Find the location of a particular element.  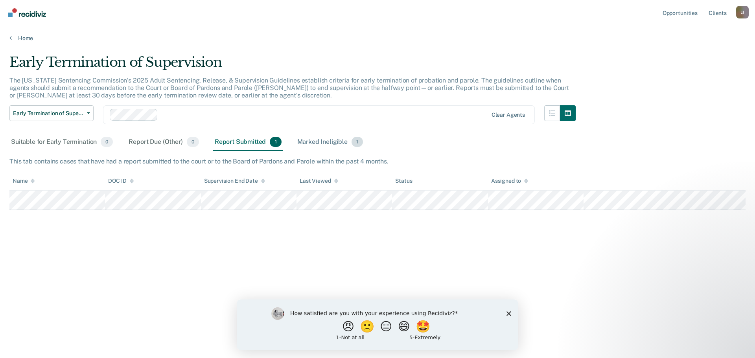

div: Last Viewed is located at coordinates (319, 181).